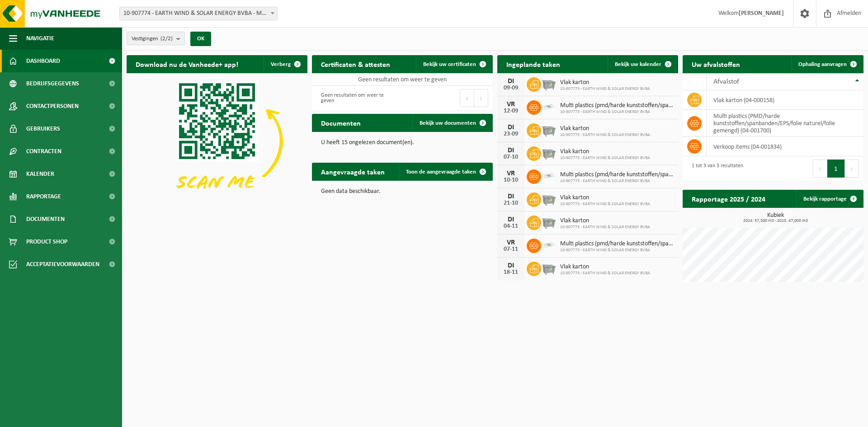 The image size is (868, 427). What do you see at coordinates (166, 39) in the screenshot?
I see `count: (2/2)` at bounding box center [166, 39].